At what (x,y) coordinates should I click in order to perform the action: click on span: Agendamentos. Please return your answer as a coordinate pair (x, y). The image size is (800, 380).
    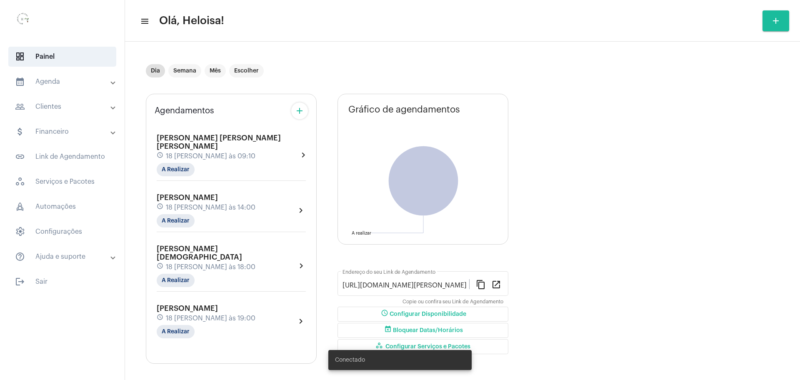
    Looking at the image, I should click on (184, 111).